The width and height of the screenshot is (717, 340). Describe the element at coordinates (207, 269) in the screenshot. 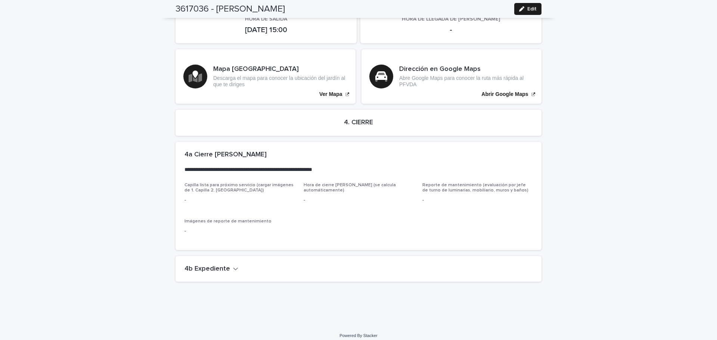

I see `h2: 4b Expediente` at that location.